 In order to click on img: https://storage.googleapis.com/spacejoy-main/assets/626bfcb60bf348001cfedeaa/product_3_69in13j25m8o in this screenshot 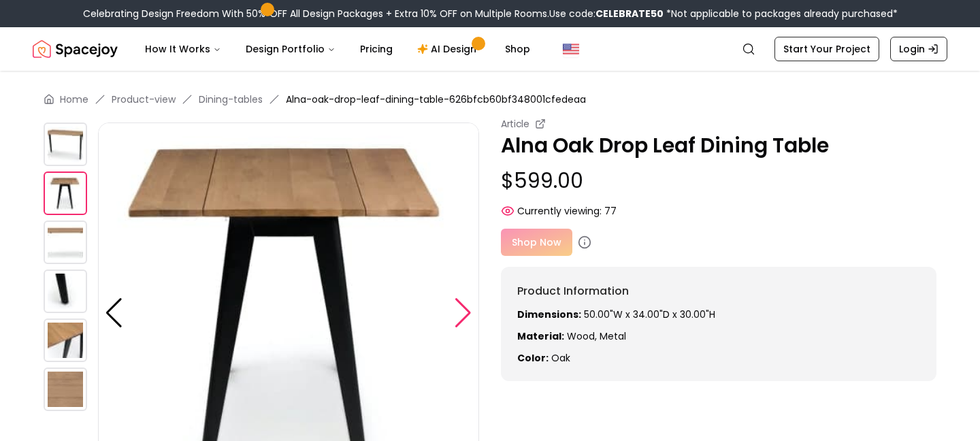, I will do `click(65, 291)`.